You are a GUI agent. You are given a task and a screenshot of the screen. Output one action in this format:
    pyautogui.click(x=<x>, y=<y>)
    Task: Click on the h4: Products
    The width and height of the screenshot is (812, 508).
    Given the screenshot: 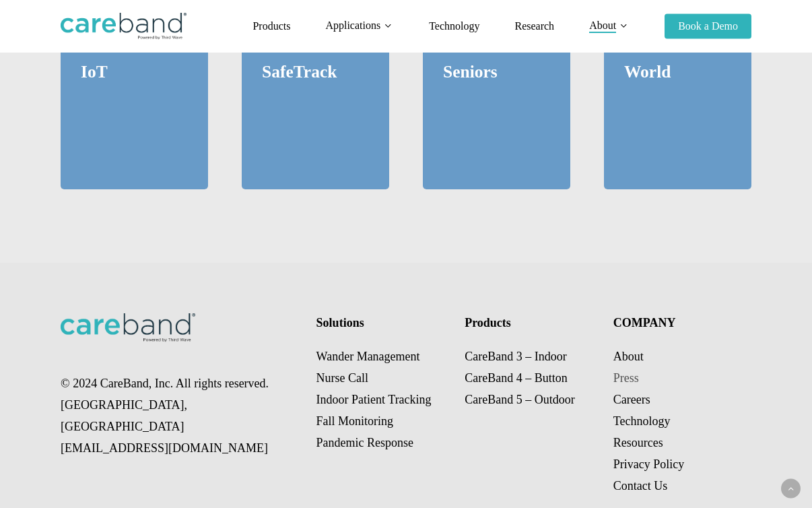 What is the action you would take?
    pyautogui.click(x=532, y=323)
    